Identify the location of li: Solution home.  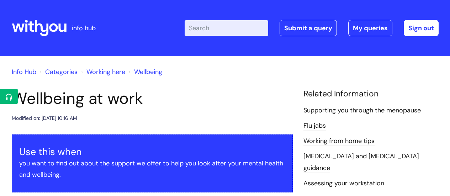
(58, 72).